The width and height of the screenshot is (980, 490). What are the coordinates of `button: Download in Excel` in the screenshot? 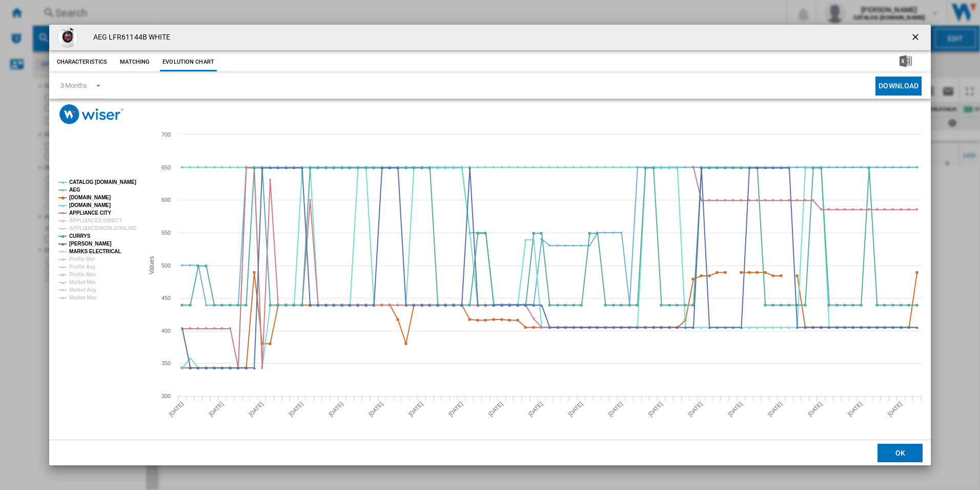 It's located at (906, 62).